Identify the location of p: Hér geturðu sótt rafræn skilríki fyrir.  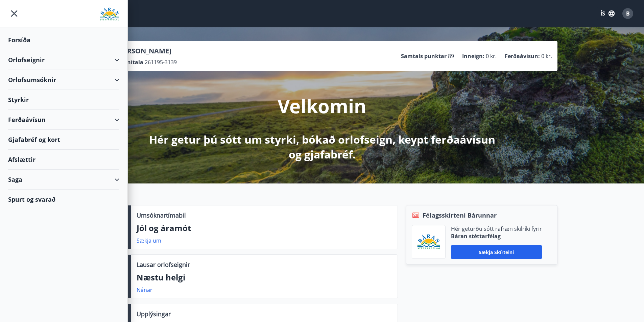
(496, 229).